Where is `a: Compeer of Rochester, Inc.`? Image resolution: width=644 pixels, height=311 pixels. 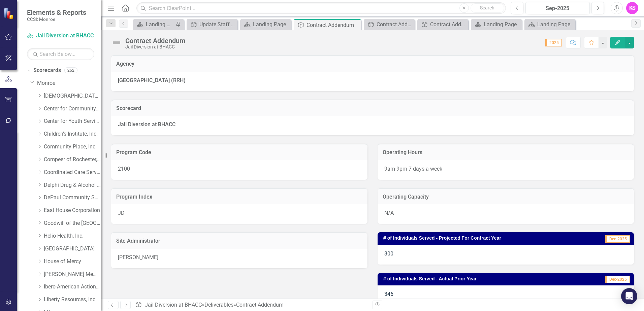
a: Compeer of Rochester, Inc. is located at coordinates (73, 159).